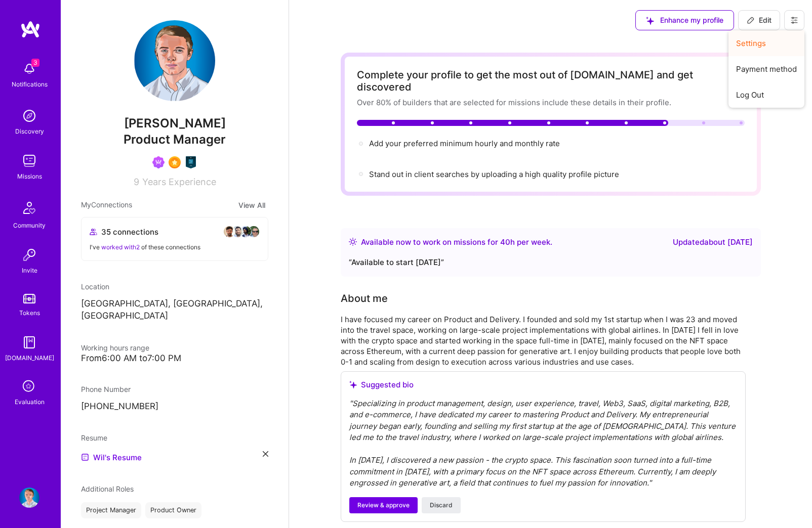  I want to click on img: Invite, so click(29, 255).